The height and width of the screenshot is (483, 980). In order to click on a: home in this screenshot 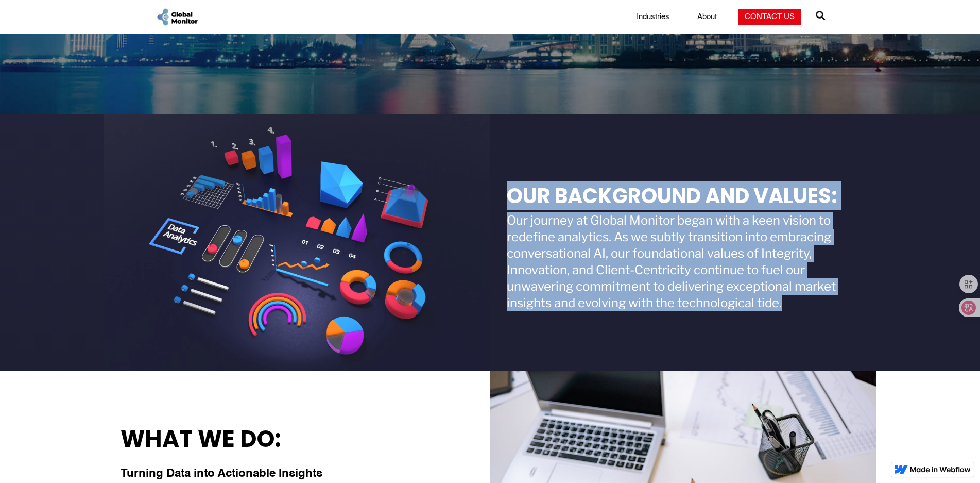, I will do `click(177, 17)`.